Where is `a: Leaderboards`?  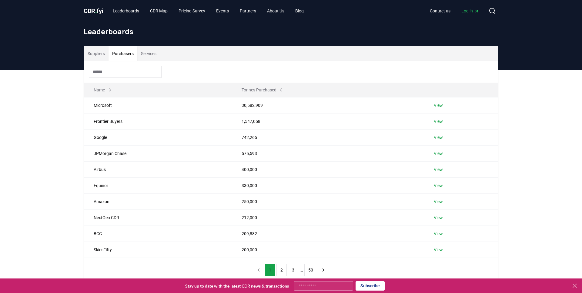 a: Leaderboards is located at coordinates (126, 11).